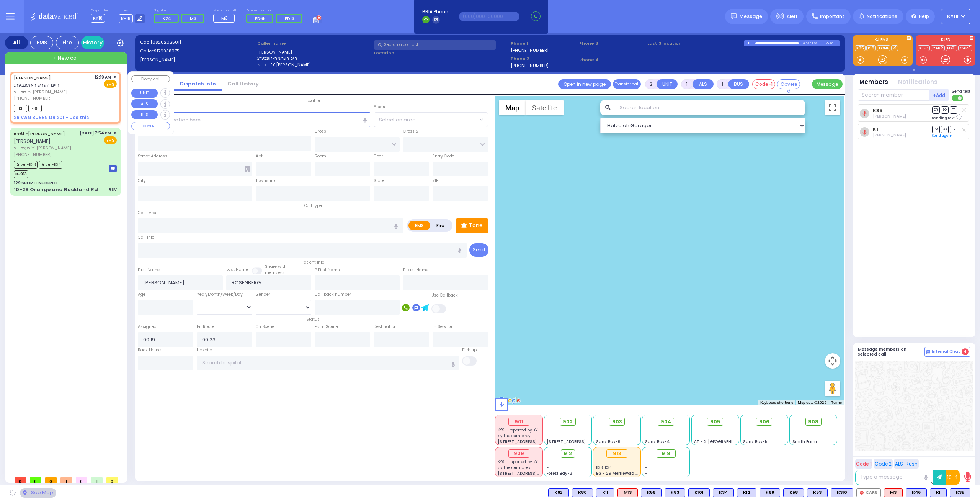 The image size is (980, 500). I want to click on button: Drag Pegman onto the map to open Street View, so click(833, 388).